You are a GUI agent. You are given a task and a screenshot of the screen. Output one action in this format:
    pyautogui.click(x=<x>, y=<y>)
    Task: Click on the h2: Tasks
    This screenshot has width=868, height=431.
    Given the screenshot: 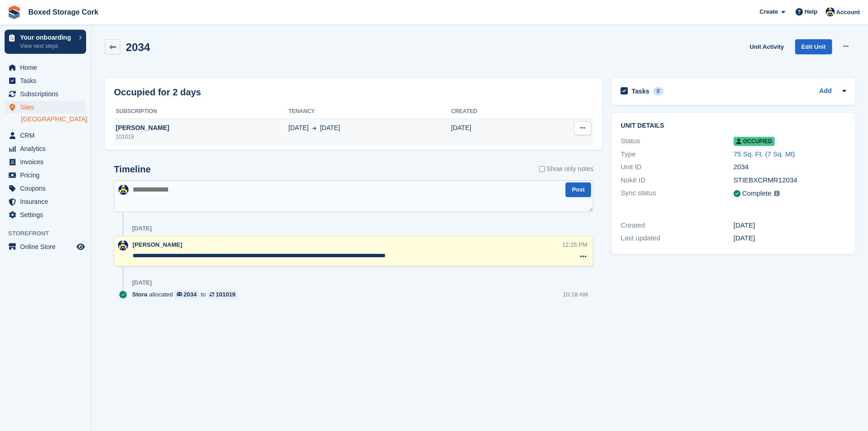 What is the action you would take?
    pyautogui.click(x=640, y=91)
    